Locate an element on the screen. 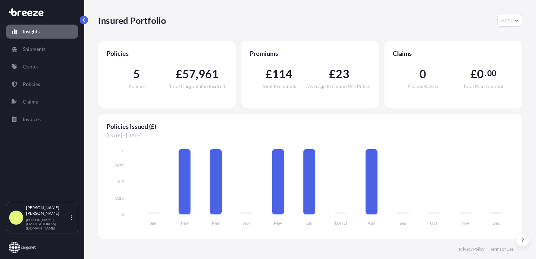  a: Quotes is located at coordinates (42, 67).